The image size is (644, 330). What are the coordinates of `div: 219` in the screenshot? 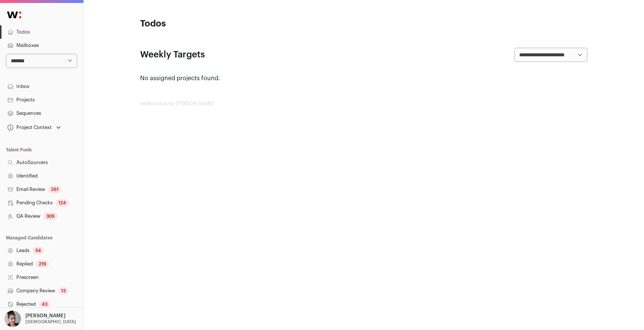 It's located at (43, 264).